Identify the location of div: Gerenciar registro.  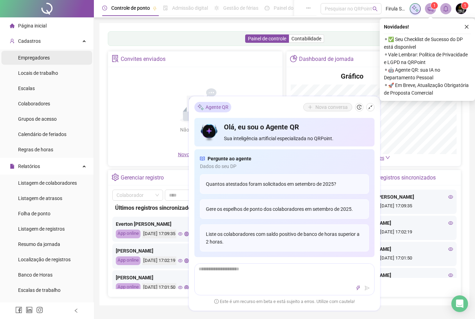
(142, 178).